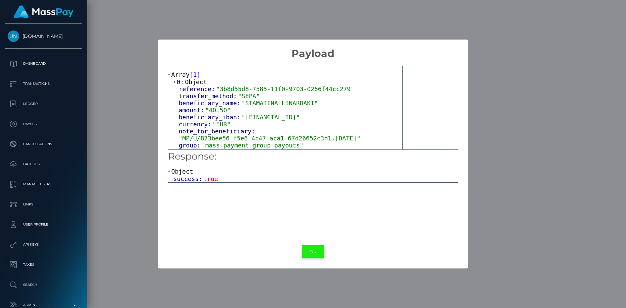  Describe the element at coordinates (195, 124) in the screenshot. I see `span: currency:` at that location.